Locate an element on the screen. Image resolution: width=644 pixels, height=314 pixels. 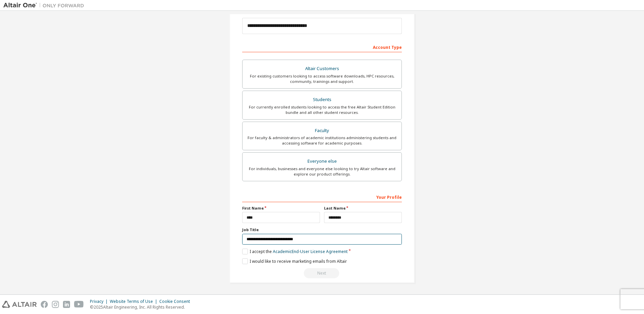
div: For individuals, businesses and everyone else looking to try Altair software and explore our prod... is located at coordinates (322, 171).